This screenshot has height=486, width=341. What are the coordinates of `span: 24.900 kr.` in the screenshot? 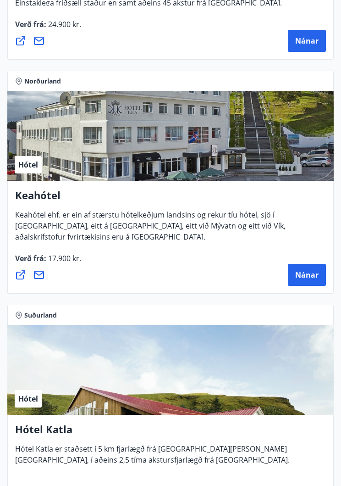 It's located at (64, 24).